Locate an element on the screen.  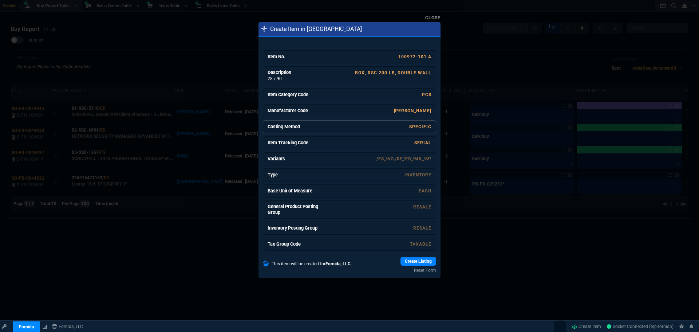
h6: Variants is located at coordinates (295, 159).